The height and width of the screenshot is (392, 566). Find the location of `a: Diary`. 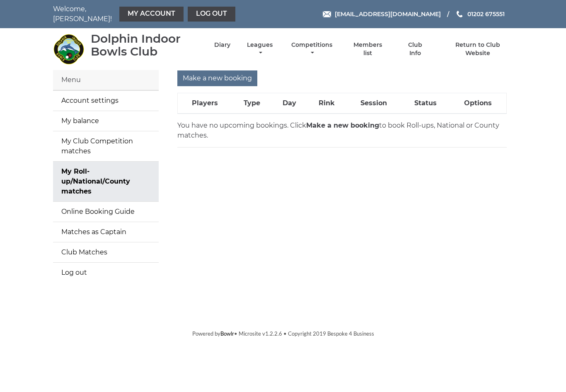

a: Diary is located at coordinates (222, 45).